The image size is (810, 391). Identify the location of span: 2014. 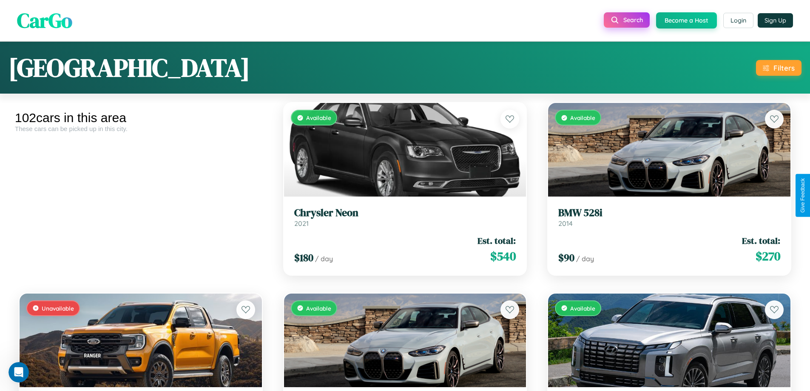
(566, 223).